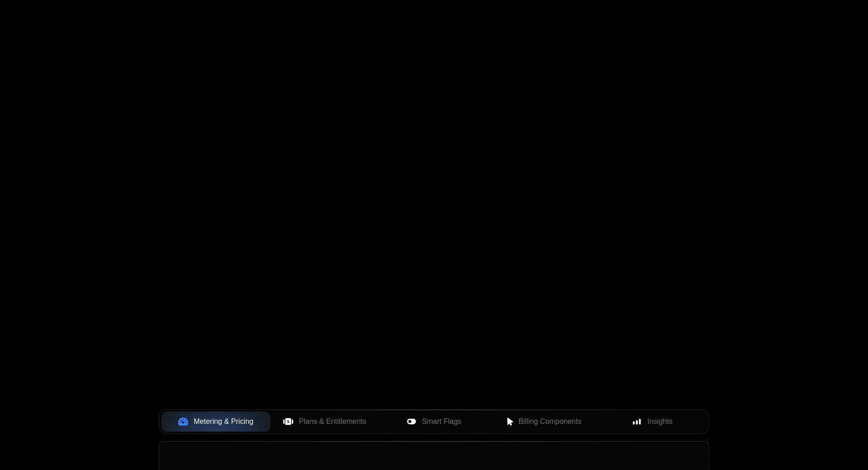  Describe the element at coordinates (333, 421) in the screenshot. I see `span: Plans & Entitlements` at that location.